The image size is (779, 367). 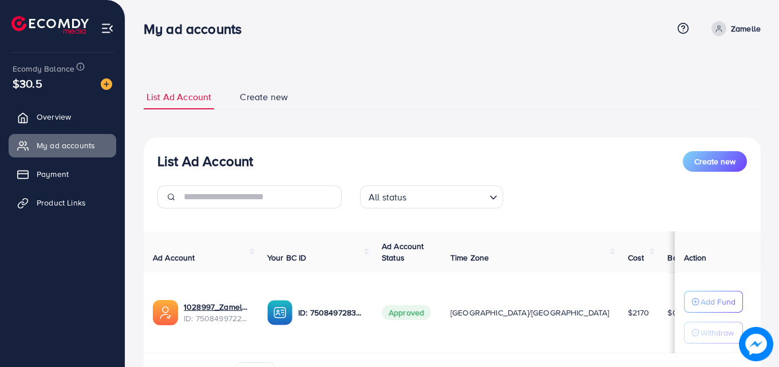 What do you see at coordinates (27, 83) in the screenshot?
I see `span: $30.5` at bounding box center [27, 83].